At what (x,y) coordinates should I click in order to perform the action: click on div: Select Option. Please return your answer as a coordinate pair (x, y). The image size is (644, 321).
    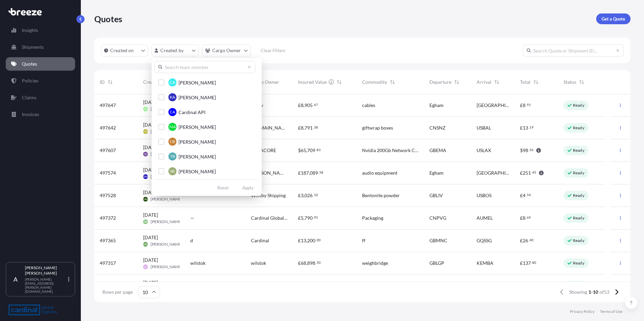
    Looking at the image, I should click on (206, 126).